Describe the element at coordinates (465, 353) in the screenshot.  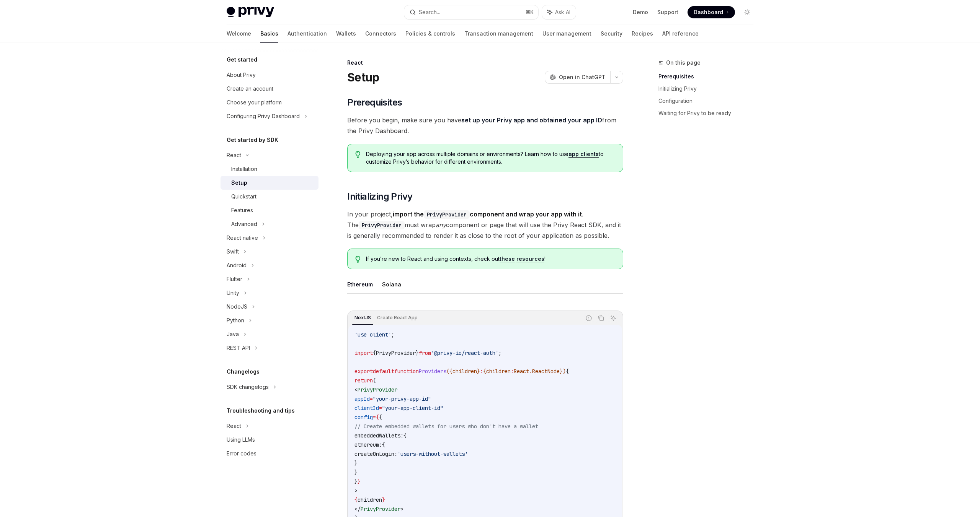
I see `span: '@privy-io/react-auth'` at that location.